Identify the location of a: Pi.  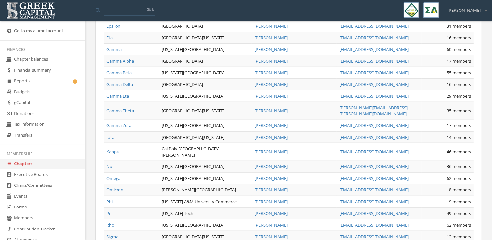
(108, 213).